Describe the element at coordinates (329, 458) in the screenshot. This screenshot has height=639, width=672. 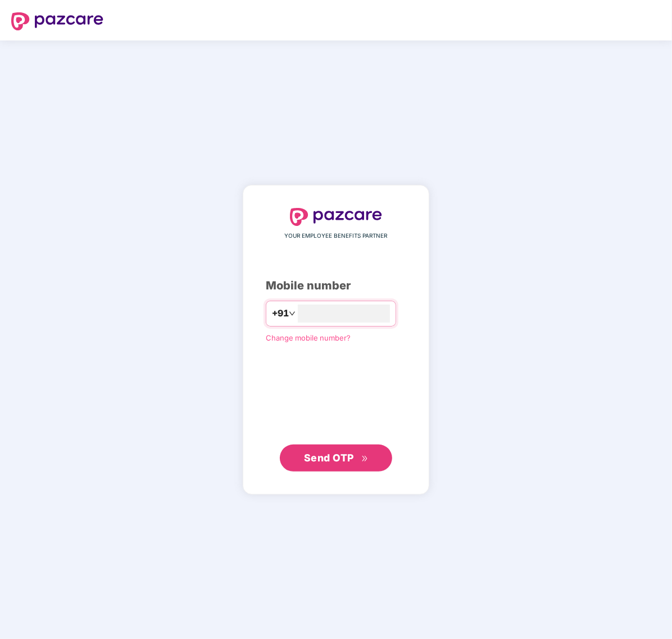
I see `span: Send OTP` at that location.